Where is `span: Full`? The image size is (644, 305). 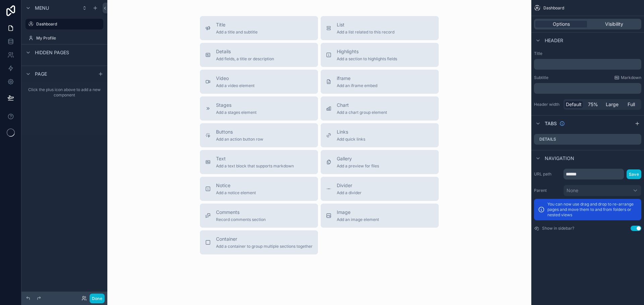
span: Full is located at coordinates (632, 105).